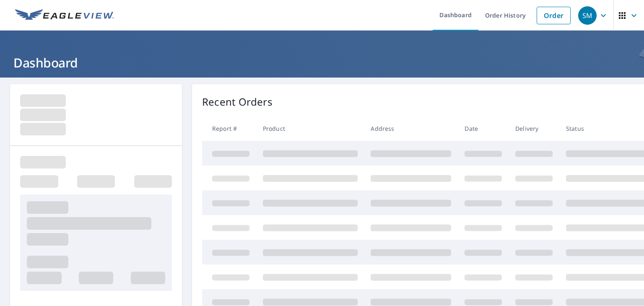 This screenshot has width=644, height=306. What do you see at coordinates (483, 128) in the screenshot?
I see `th: Date` at bounding box center [483, 128].